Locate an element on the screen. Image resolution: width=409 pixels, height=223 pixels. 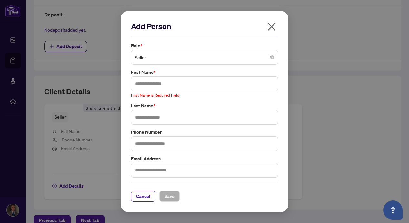
button: Open asap is located at coordinates (393, 210).